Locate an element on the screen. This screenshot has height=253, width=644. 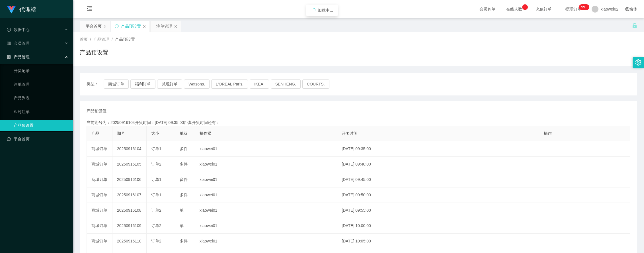
span: 加载中... is located at coordinates (325, 10).